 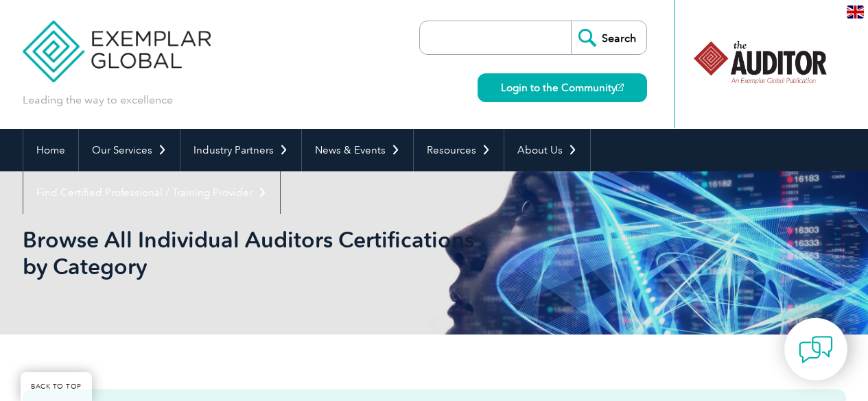 What do you see at coordinates (816, 349) in the screenshot?
I see `img: contact-chat.png` at bounding box center [816, 349].